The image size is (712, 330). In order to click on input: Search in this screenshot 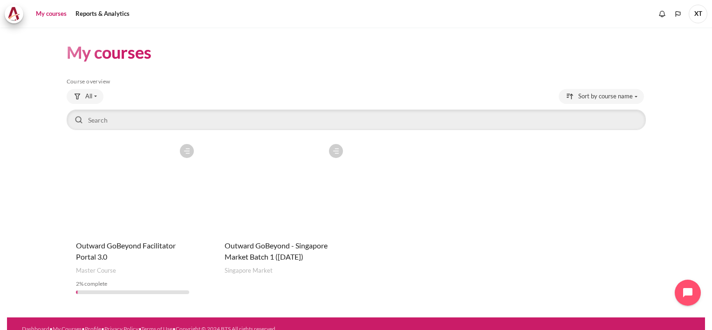, I will do `click(356, 120)`.